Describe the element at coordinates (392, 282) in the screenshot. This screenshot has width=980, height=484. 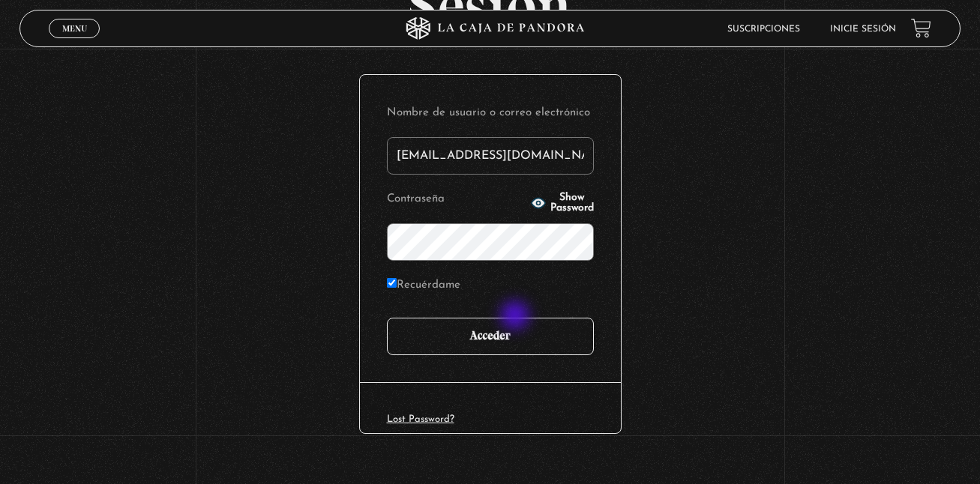
I see `input: Recuérdame` at that location.